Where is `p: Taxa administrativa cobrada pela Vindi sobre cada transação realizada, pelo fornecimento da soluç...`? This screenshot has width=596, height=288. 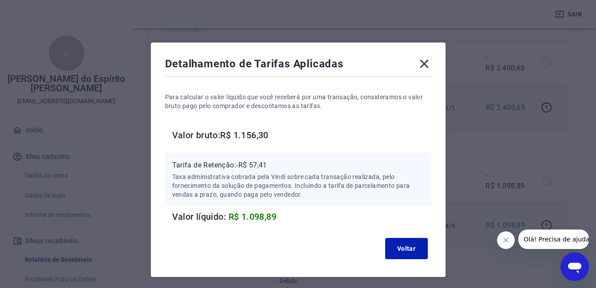 p: Taxa administrativa cobrada pela Vindi sobre cada transação realizada, pelo fornecimento da soluç... is located at coordinates (298, 186).